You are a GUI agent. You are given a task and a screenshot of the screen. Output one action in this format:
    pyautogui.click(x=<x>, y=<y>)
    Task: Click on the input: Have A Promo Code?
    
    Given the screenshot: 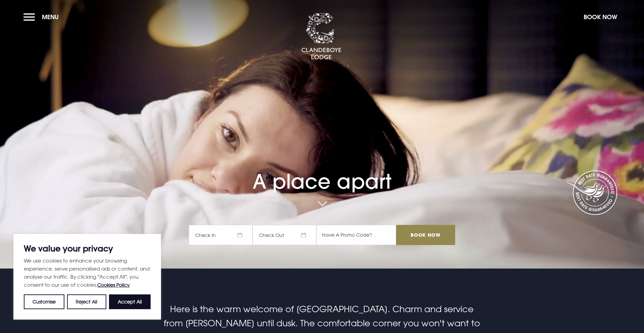 What is the action you would take?
    pyautogui.click(x=356, y=235)
    